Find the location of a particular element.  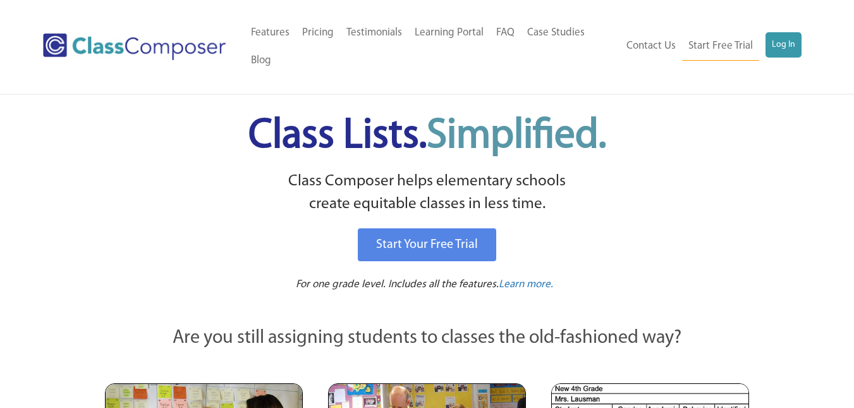

p: Are you still assigning students to classes the old-fashioned way? is located at coordinates (428, 338).